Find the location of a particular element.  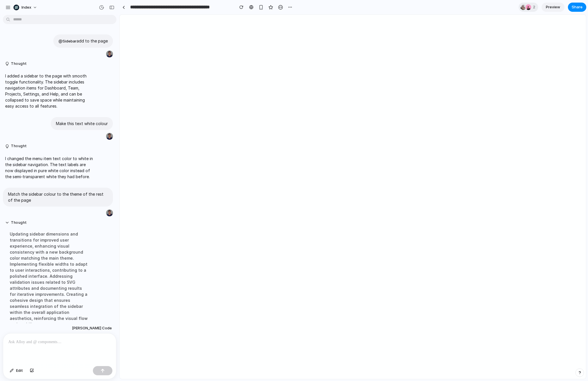

p: Make this text white colour is located at coordinates (82, 123).